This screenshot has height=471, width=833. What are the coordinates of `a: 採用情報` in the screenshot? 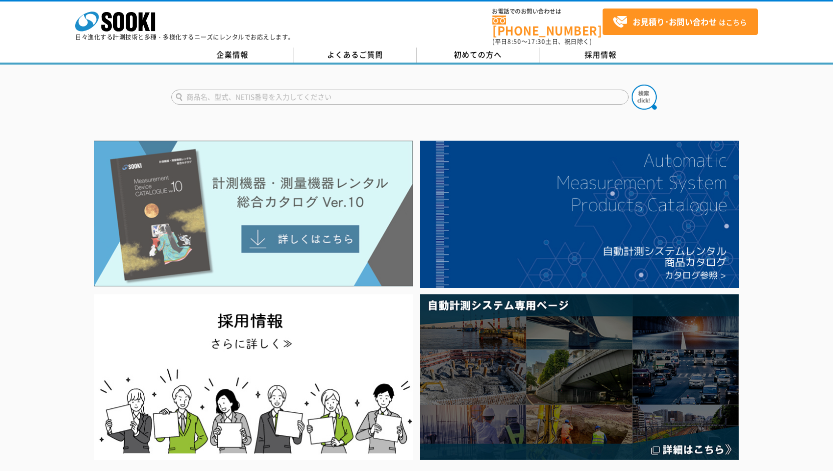 It's located at (601, 55).